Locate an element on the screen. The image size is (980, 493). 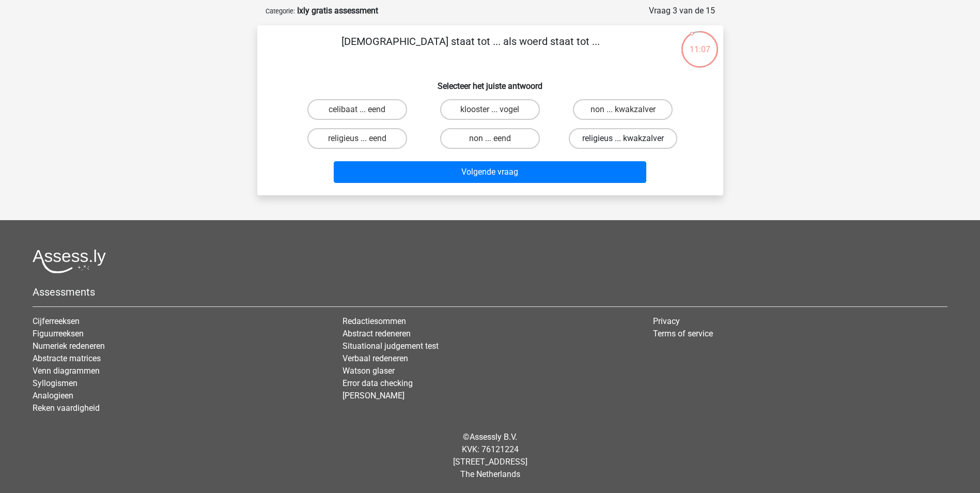
label: celibaat ... eend is located at coordinates (357, 109).